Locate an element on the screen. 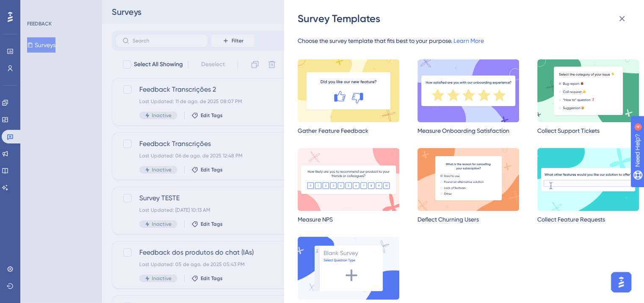 This screenshot has height=303, width=644. button: Open AI Assistant Launcher is located at coordinates (12, 12).